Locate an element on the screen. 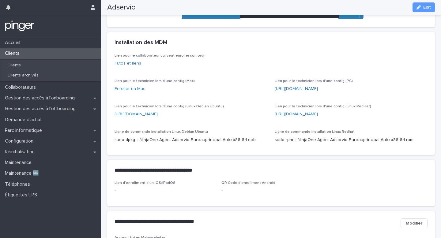  p: Étiquettes UPS is located at coordinates (22, 195).